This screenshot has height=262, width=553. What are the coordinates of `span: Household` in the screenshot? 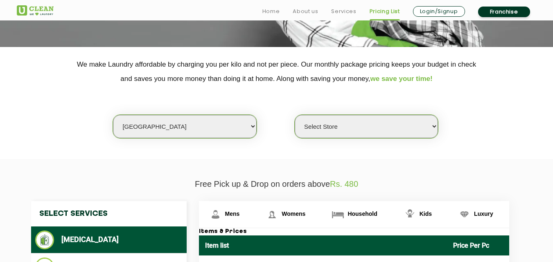 It's located at (362, 214).